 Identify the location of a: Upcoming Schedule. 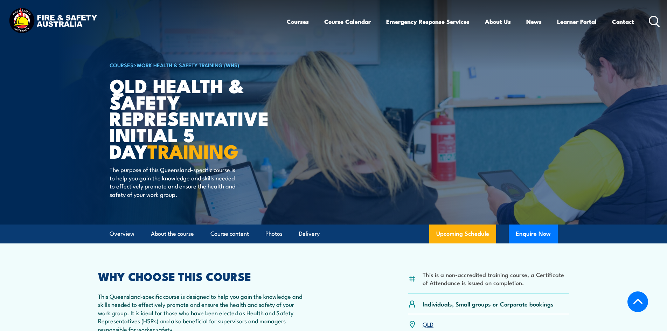
(463, 234).